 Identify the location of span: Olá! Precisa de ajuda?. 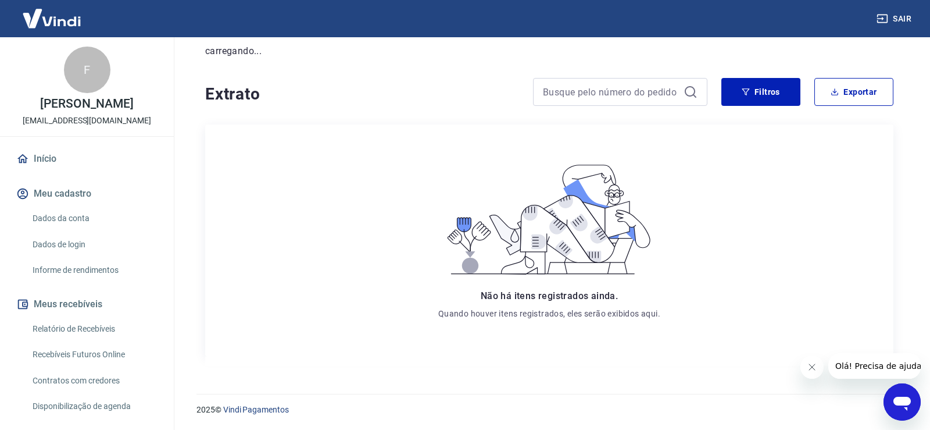
(52, 13).